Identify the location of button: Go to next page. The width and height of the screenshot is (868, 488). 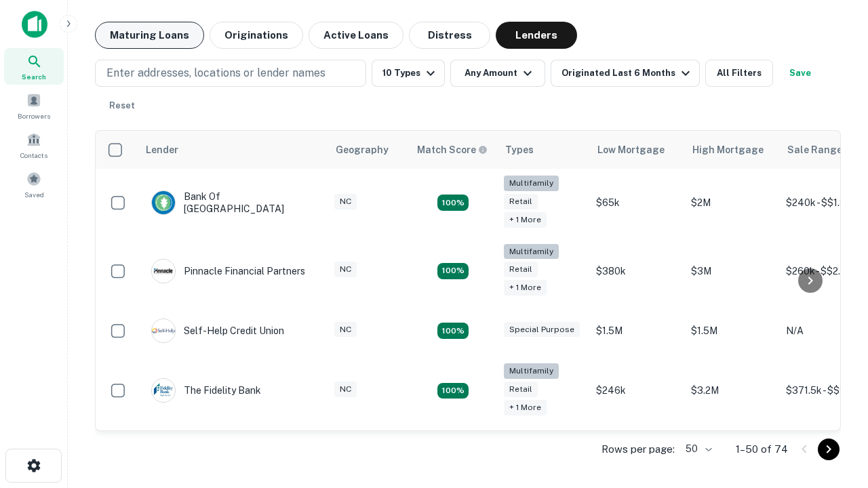
(829, 449).